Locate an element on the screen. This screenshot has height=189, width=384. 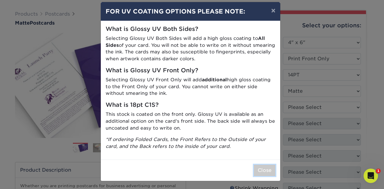
h5: What is 18pt C1S? is located at coordinates (191, 105).